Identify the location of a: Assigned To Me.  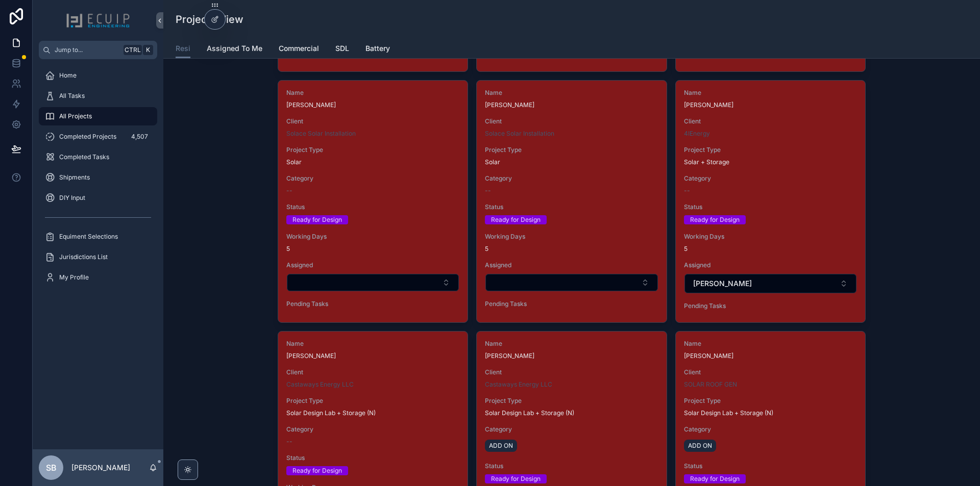
(234, 49).